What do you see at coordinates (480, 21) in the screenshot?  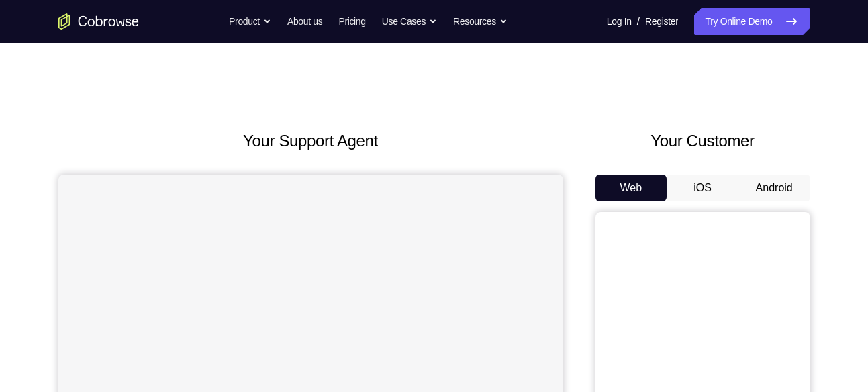 I see `button: Resources` at bounding box center [480, 21].